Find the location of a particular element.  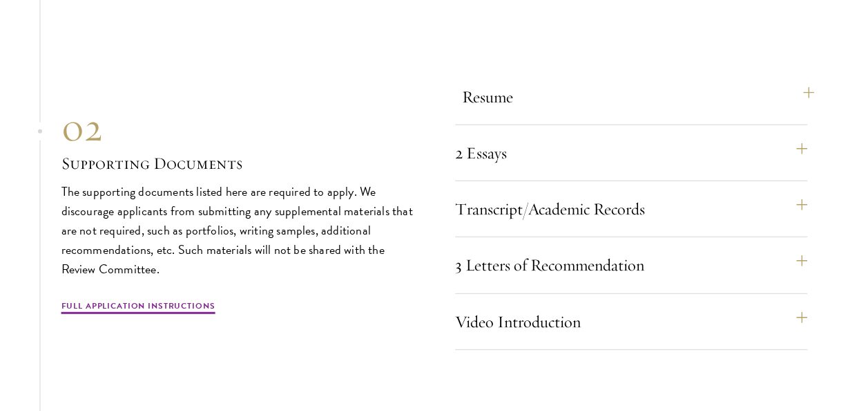

a: Full Application Instructions is located at coordinates (139, 307).